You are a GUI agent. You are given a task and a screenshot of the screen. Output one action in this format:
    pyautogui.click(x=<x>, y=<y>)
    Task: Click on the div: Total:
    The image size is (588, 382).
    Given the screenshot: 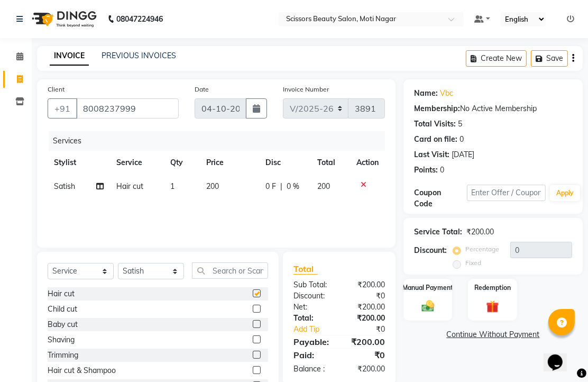 What is the action you would take?
    pyautogui.click(x=313, y=318)
    